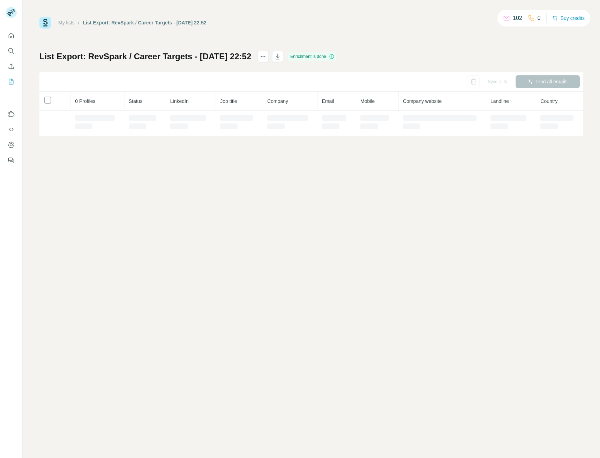 This screenshot has width=600, height=458. Describe the element at coordinates (11, 51) in the screenshot. I see `button: Search` at that location.